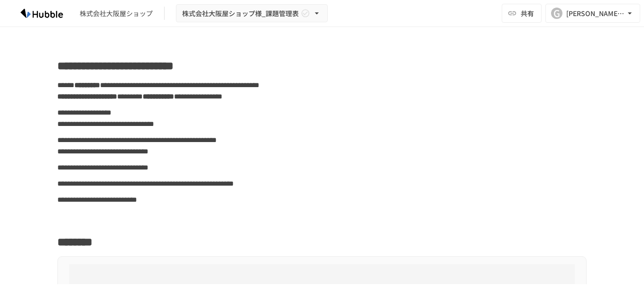 The height and width of the screenshot is (304, 644). I want to click on div: 株式会社大阪屋ショップ, so click(116, 13).